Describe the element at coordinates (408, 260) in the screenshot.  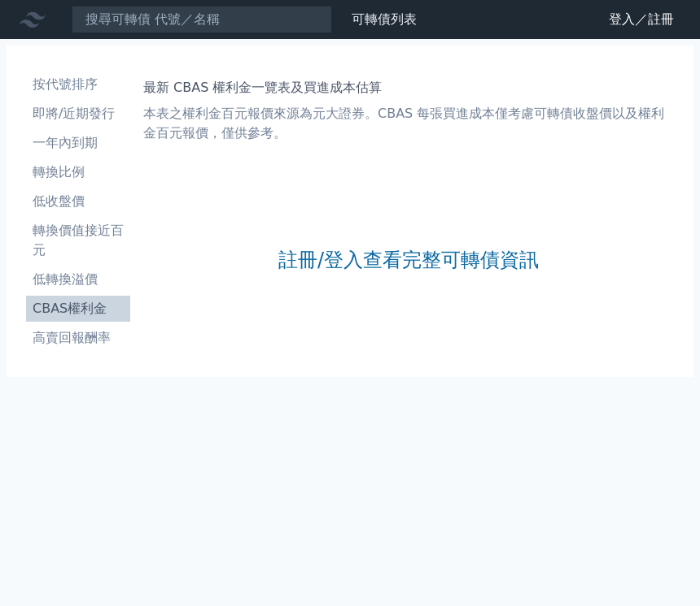
I see `a: 註冊/登入查看完整可轉債資訊` at that location.